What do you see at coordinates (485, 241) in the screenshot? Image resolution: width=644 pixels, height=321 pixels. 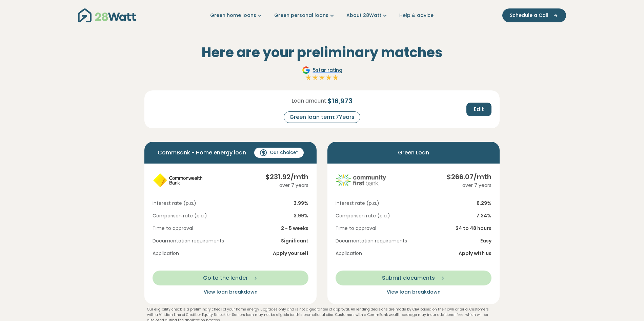 I see `span: Easy` at bounding box center [485, 241].